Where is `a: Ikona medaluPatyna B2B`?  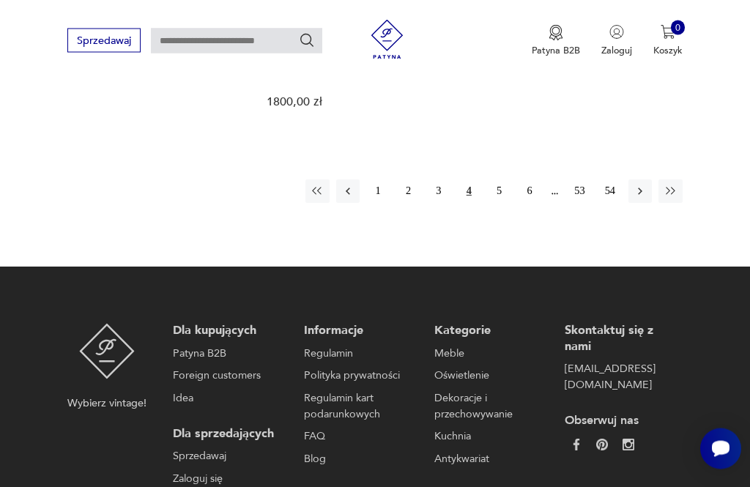 a: Ikona medaluPatyna B2B is located at coordinates (556, 41).